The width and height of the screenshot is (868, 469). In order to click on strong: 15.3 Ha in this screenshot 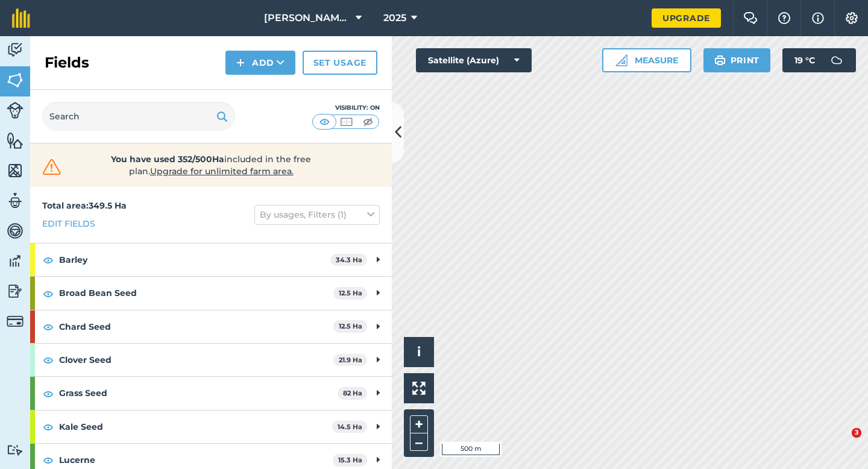, I will do `click(350, 460)`.